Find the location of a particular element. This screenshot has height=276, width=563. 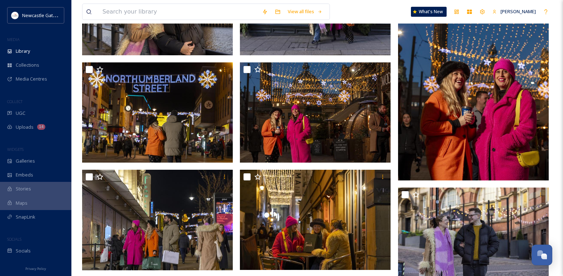

span: Embeds is located at coordinates (24, 175).